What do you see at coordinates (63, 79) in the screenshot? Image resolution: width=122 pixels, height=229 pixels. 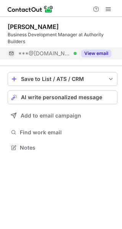 I see `button: save-profile-one-click` at bounding box center [63, 79].